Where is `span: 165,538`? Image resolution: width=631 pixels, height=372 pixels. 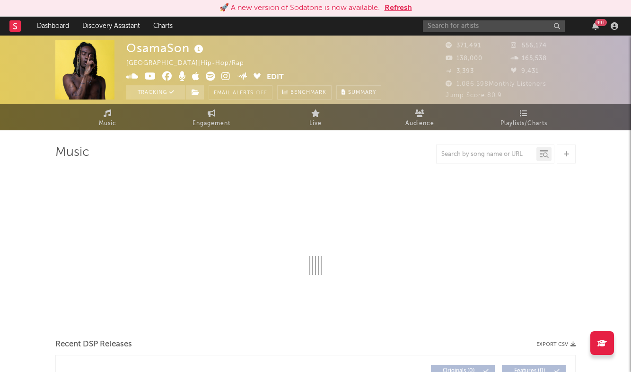
span: 165,538 is located at coordinates (529, 58).